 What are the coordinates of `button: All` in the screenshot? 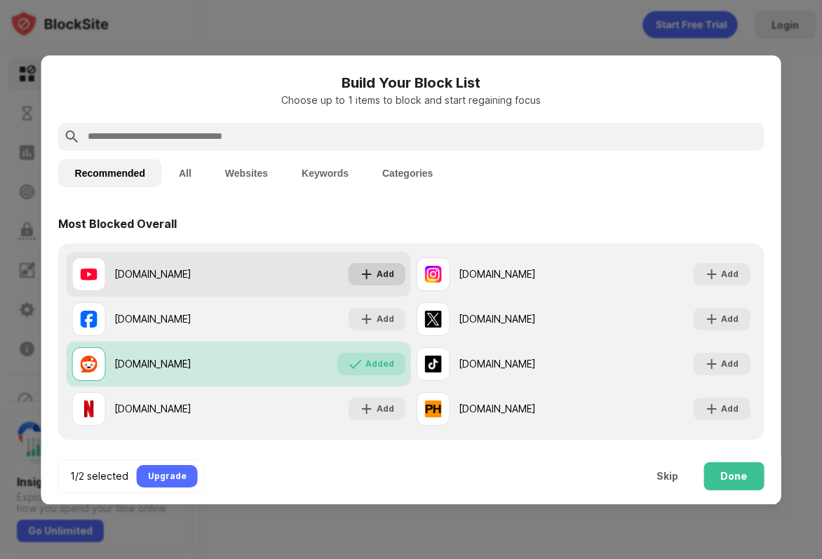 It's located at (185, 173).